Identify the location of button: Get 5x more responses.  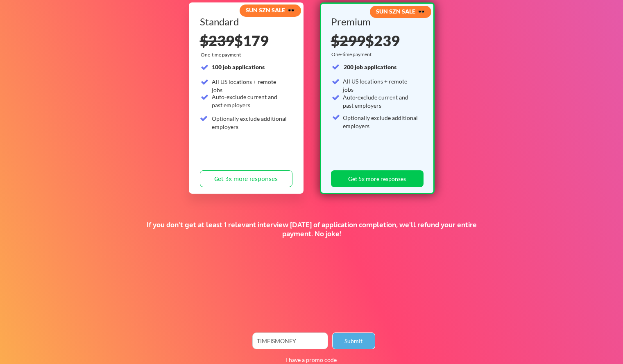
(377, 178).